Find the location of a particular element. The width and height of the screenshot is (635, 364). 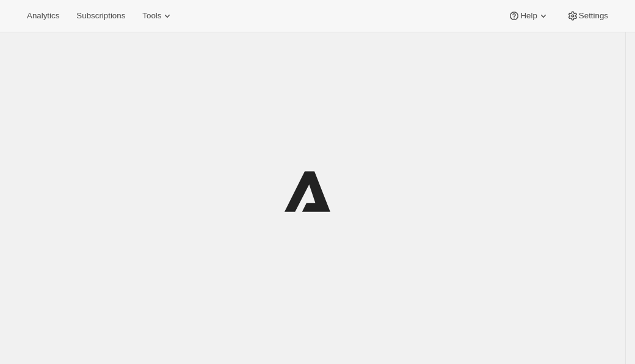

button: Help is located at coordinates (528, 16).